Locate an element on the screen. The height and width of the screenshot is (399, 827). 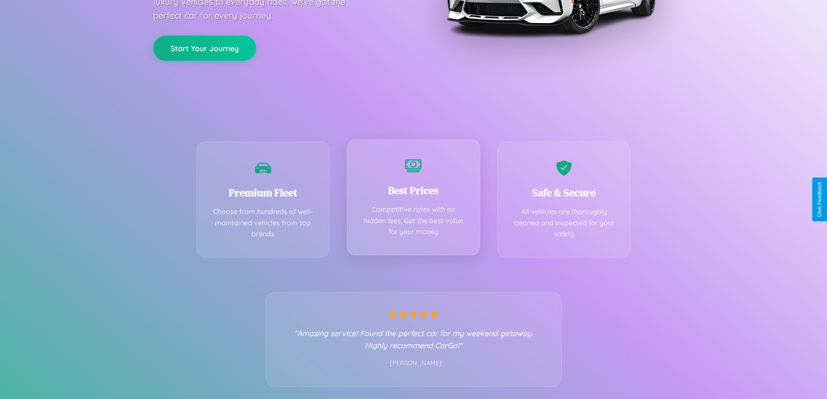
h3: Premium Fleet is located at coordinates (263, 192).